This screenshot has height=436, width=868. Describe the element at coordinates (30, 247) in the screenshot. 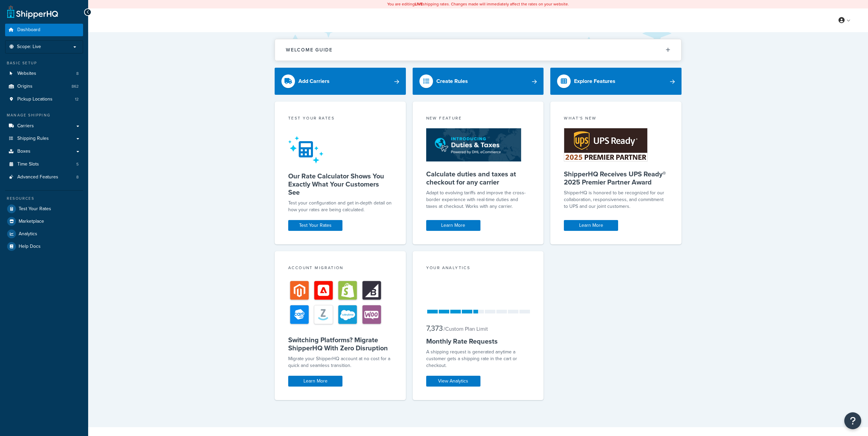

I see `span: Help Docs` at that location.